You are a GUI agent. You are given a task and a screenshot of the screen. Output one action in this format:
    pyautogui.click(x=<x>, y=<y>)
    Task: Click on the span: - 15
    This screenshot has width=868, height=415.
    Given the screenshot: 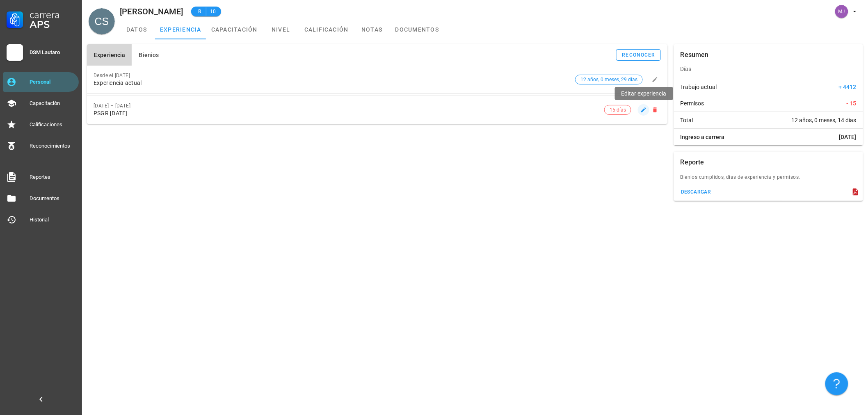 What is the action you would take?
    pyautogui.click(x=851, y=103)
    